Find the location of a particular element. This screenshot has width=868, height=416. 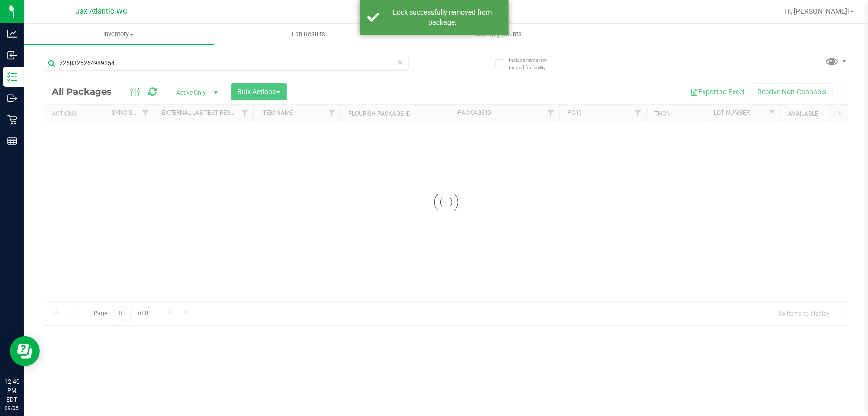

a: Lab Results is located at coordinates (309, 35).